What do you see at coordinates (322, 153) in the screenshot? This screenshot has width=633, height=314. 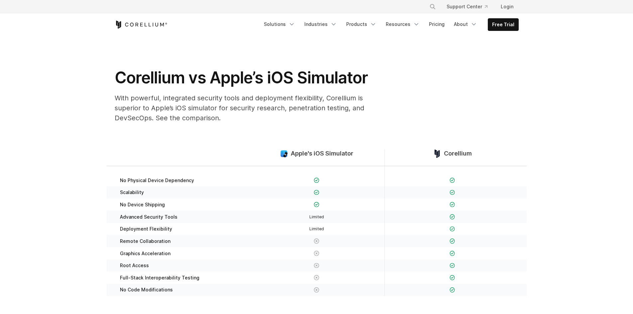 I see `span: Apple's iOS Simulator` at bounding box center [322, 153].